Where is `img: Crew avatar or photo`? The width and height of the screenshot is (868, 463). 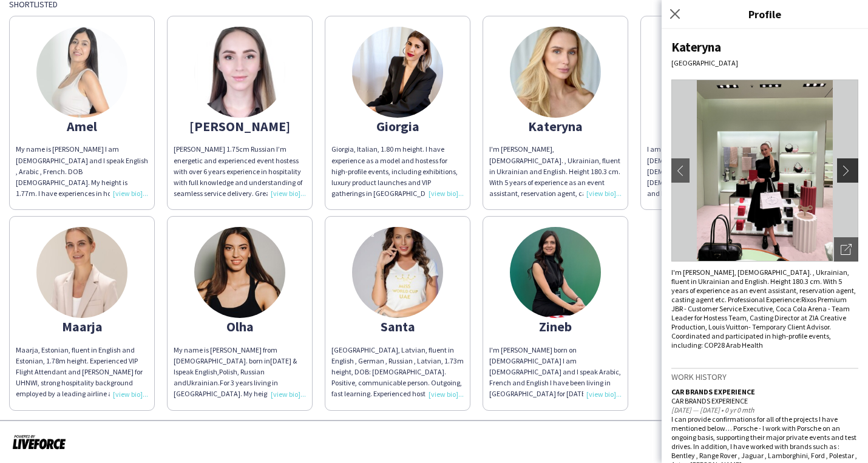
img: Crew avatar or photo is located at coordinates (765, 171).